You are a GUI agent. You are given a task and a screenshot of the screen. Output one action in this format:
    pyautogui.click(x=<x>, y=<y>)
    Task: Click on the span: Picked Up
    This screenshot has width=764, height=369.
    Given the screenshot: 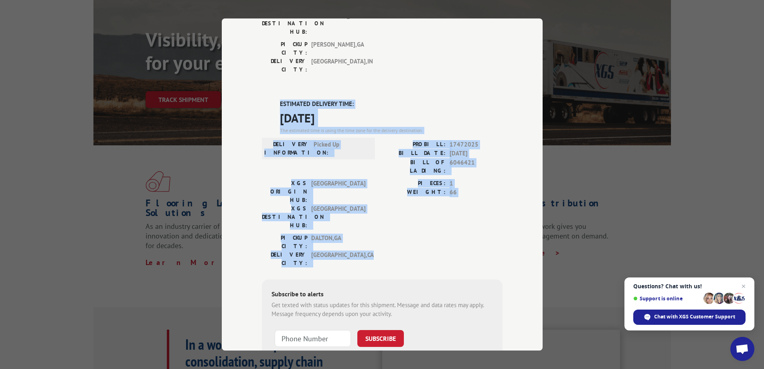 What is the action you would take?
    pyautogui.click(x=341, y=148)
    